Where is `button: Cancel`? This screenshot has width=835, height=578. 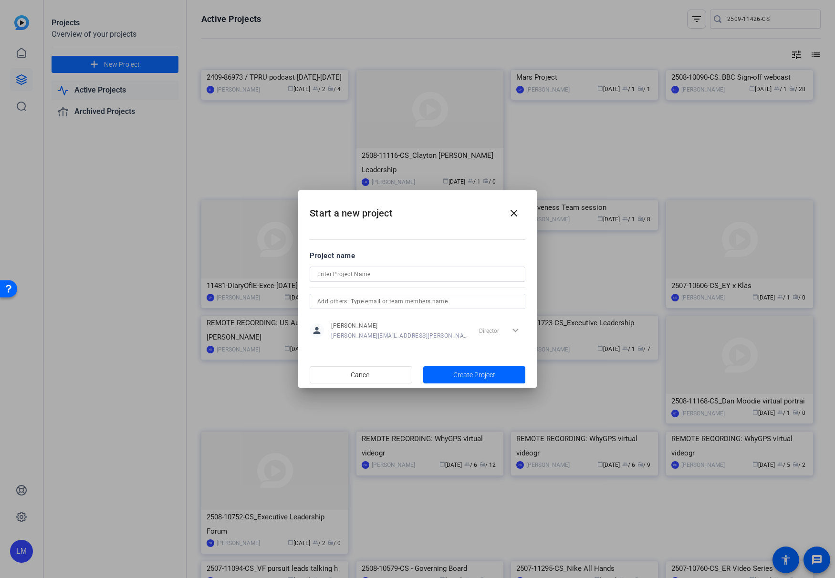
button: Cancel is located at coordinates (361, 375).